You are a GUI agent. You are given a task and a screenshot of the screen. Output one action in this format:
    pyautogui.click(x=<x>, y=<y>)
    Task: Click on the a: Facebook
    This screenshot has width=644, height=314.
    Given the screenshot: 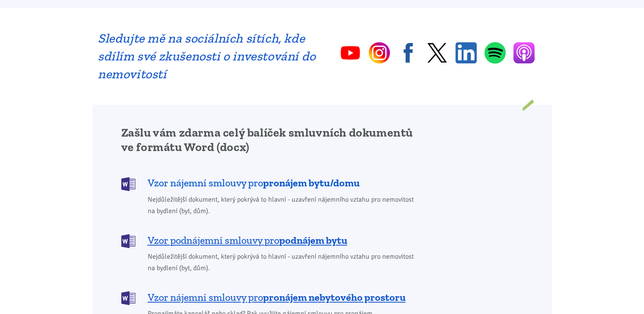 What is the action you would take?
    pyautogui.click(x=408, y=53)
    